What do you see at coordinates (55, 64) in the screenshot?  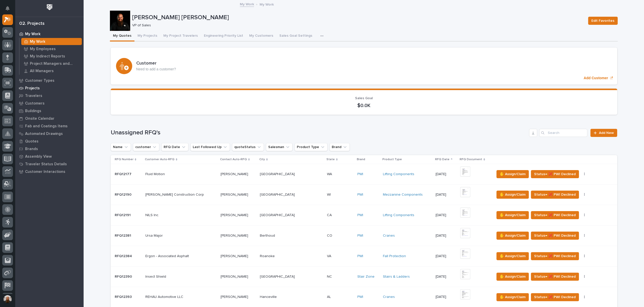 I see `p: Project Managers and Engineers` at bounding box center [55, 64].